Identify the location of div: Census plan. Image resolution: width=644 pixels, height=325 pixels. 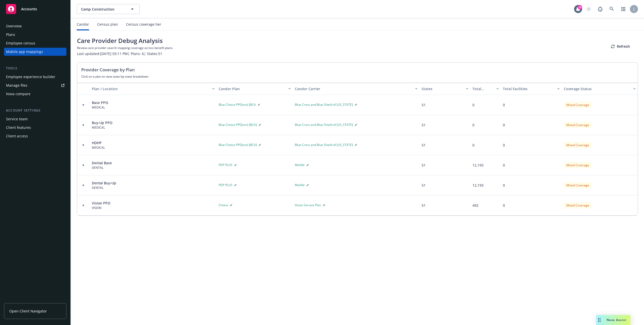
(108, 24).